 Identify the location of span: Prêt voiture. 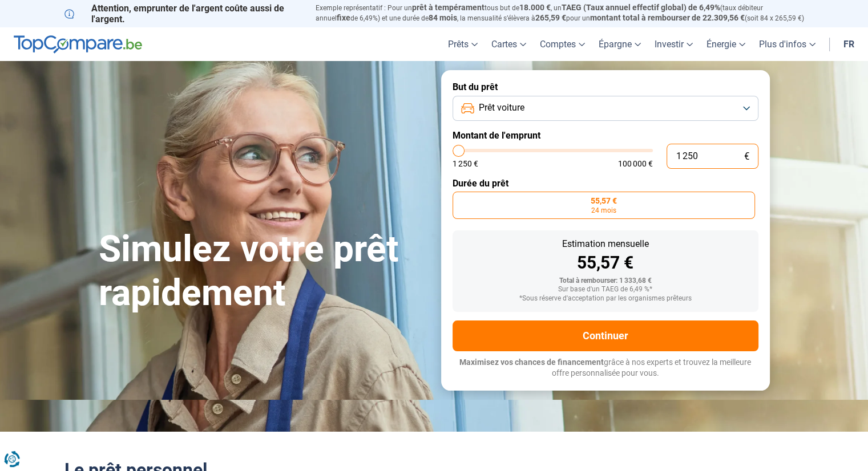
(502, 107).